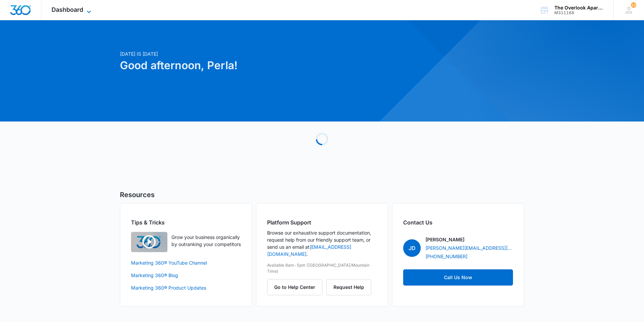  What do you see at coordinates (149, 242) in the screenshot?
I see `img: Quick Overview Video` at bounding box center [149, 242].